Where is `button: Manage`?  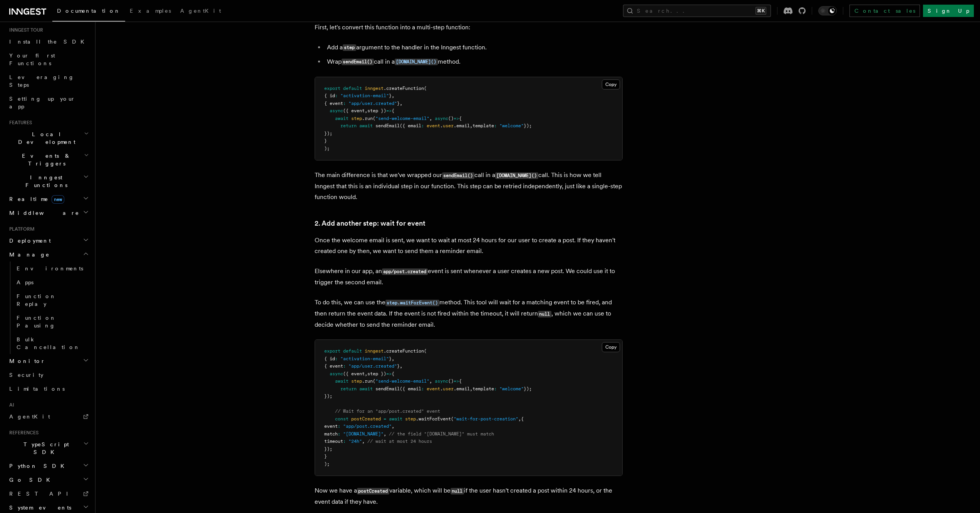
button: Manage is located at coordinates (48, 255).